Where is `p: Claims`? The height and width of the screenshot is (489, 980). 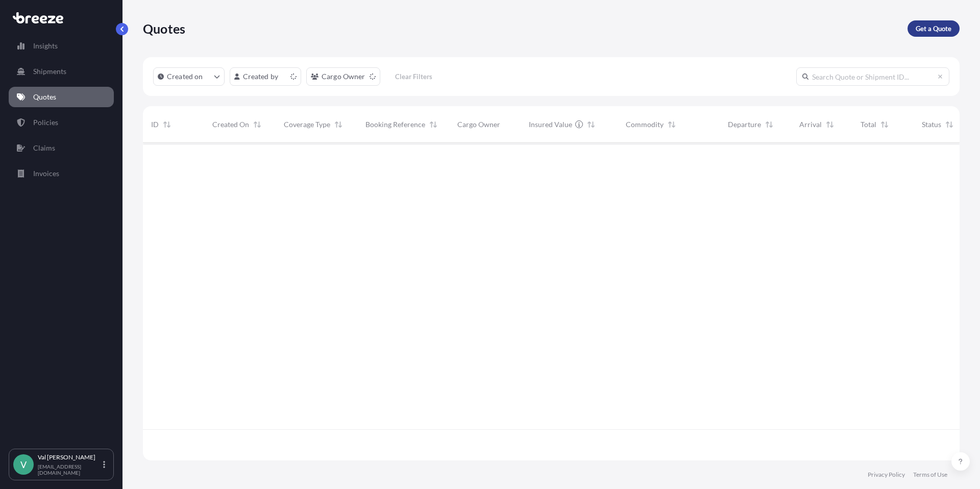
p: Claims is located at coordinates (44, 148).